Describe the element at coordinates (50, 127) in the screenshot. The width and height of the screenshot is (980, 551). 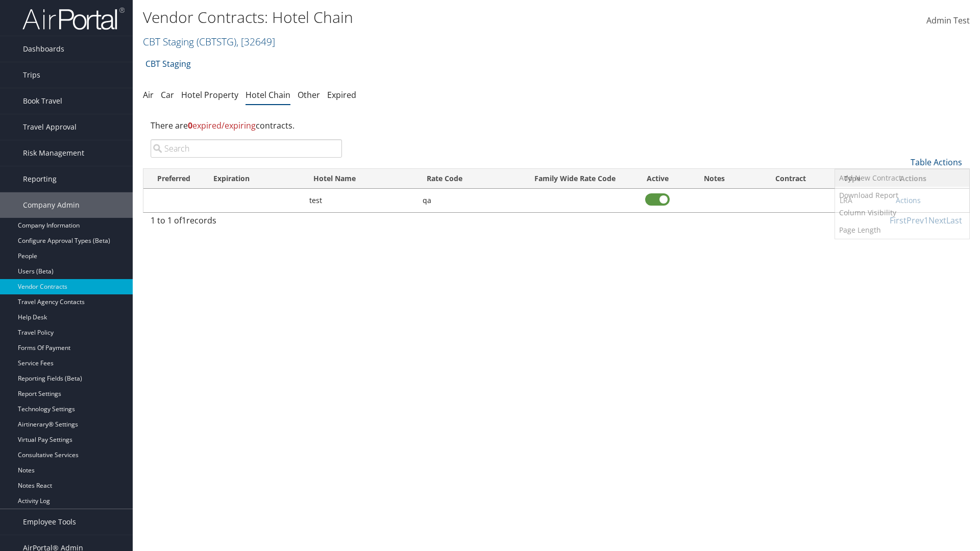
I see `span: Travel Approval` at that location.